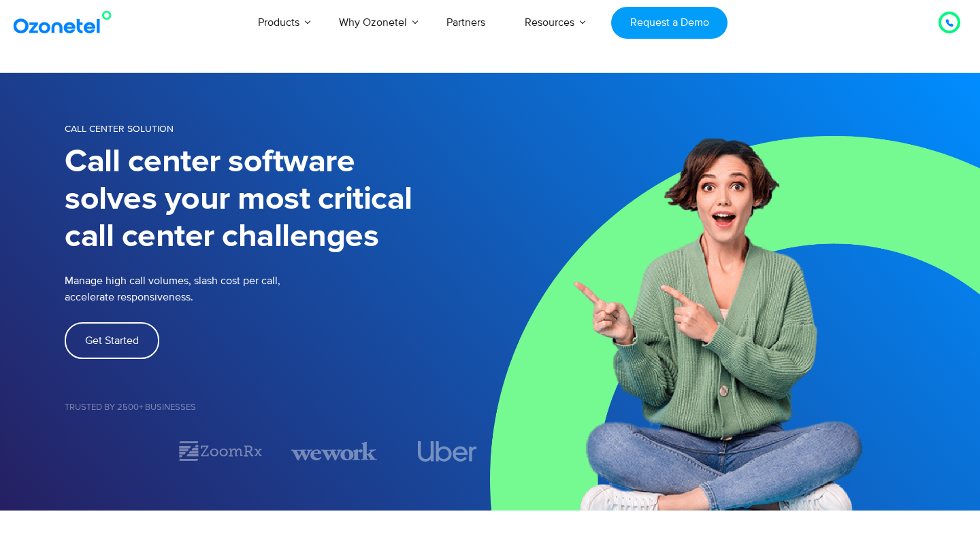 This screenshot has height=552, width=980. I want to click on img: uber, so click(446, 452).